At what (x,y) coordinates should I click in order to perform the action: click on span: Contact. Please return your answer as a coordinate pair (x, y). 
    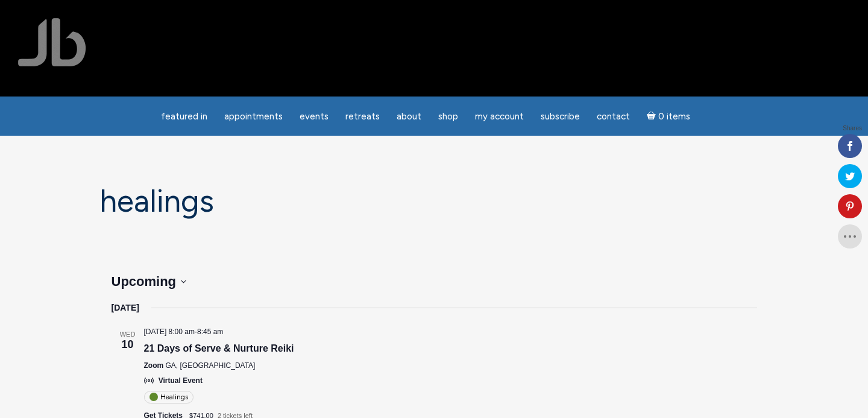
    Looking at the image, I should click on (613, 117).